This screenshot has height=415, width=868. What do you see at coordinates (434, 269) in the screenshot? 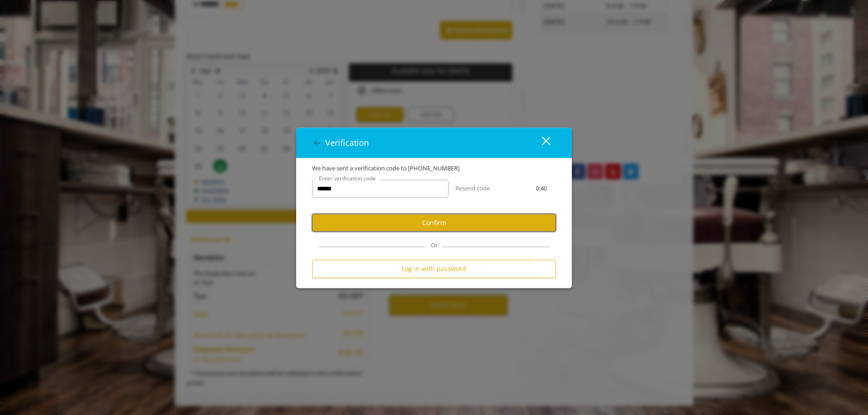
I see `button: Log in with password` at bounding box center [434, 269].